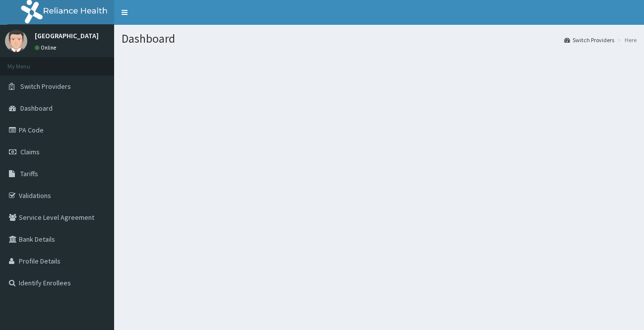  What do you see at coordinates (30, 174) in the screenshot?
I see `span: Tariffs` at bounding box center [30, 174].